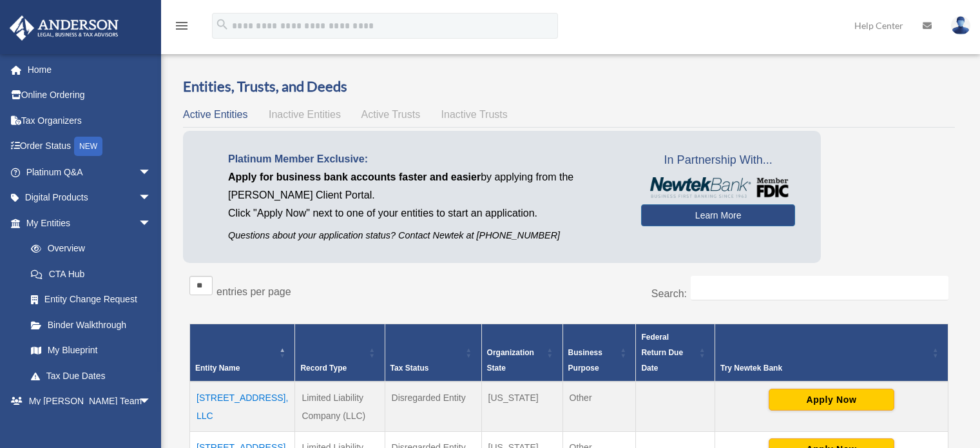  Describe the element at coordinates (474, 114) in the screenshot. I see `span: Inactive Trusts` at that location.